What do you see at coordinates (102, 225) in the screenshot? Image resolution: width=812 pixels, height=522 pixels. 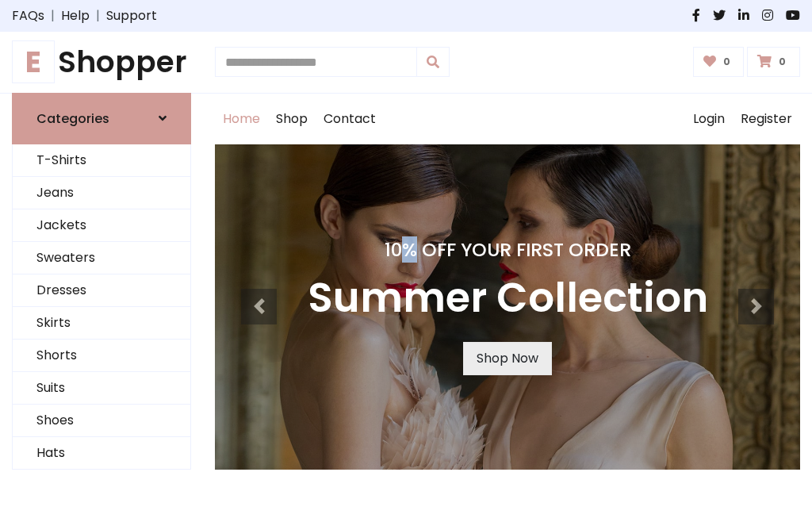 I see `a: Jackets` at bounding box center [102, 225].